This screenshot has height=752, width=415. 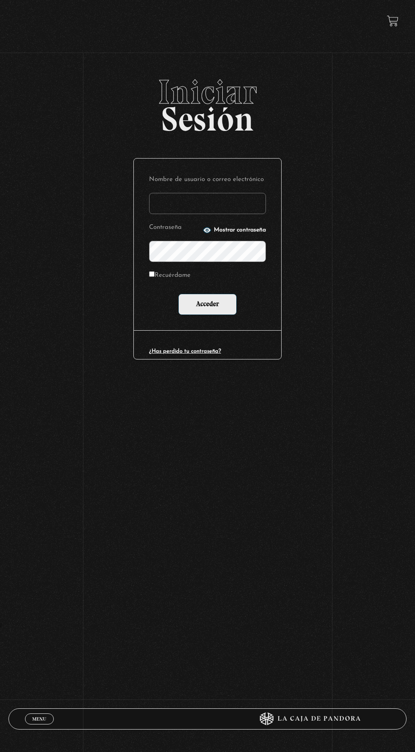 What do you see at coordinates (208, 92) in the screenshot?
I see `span: Iniciar` at bounding box center [208, 92].